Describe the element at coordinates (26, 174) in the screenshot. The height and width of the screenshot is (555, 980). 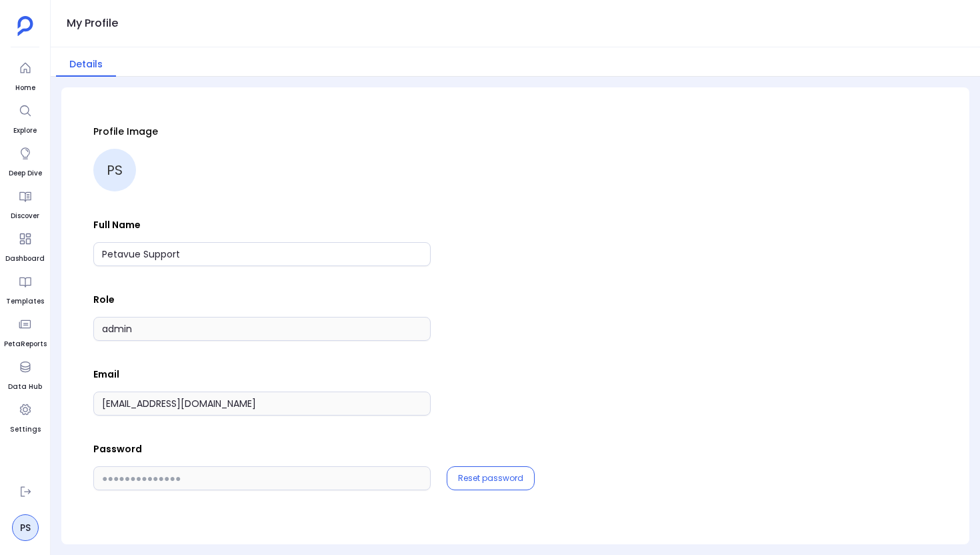
I see `span: Deep Dive` at that location.